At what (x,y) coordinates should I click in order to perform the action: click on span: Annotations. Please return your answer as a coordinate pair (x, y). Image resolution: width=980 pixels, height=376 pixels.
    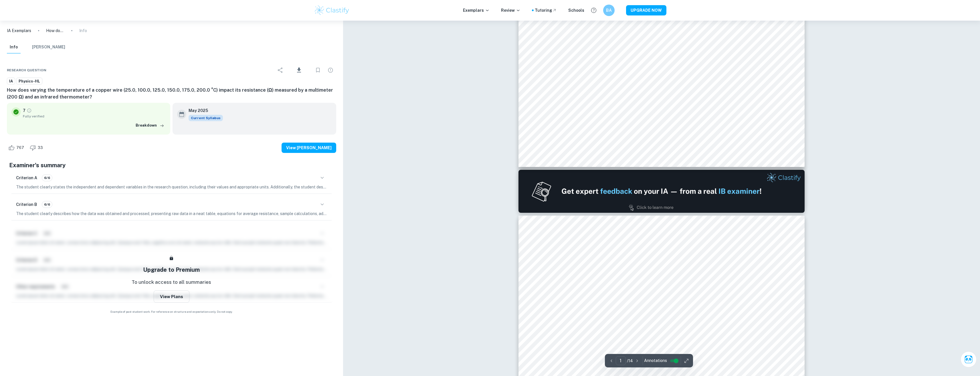
    Looking at the image, I should click on (655, 361).